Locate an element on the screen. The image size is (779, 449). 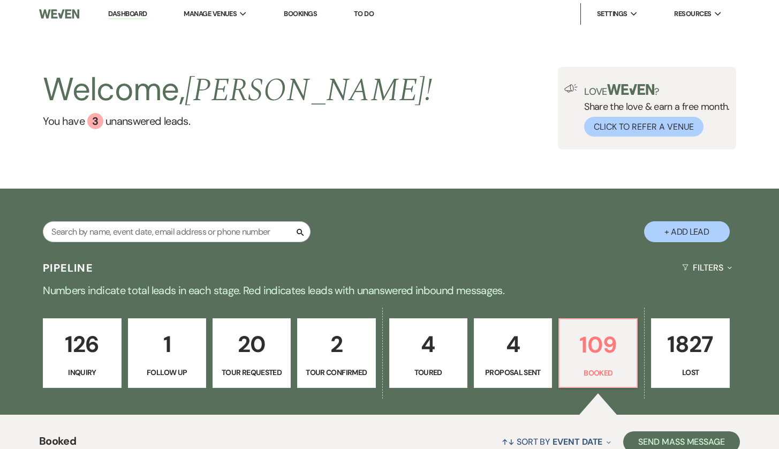
img: loud-speaker-illustration.svg is located at coordinates (571, 88).